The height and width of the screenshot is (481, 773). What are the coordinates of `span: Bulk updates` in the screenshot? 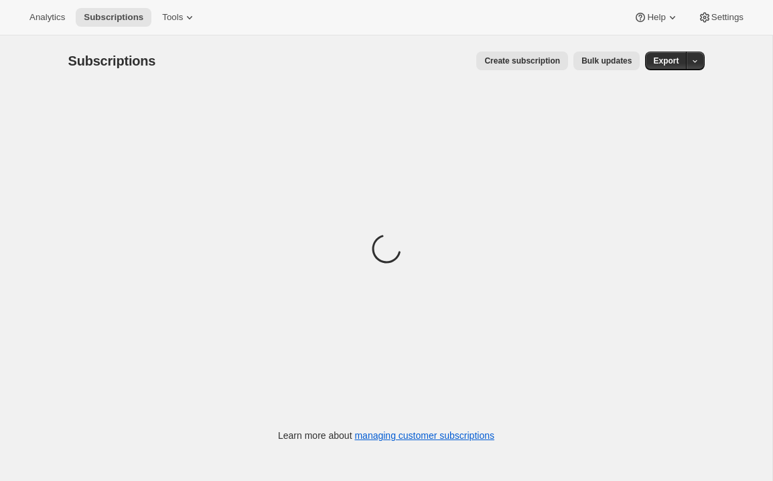 It's located at (606, 61).